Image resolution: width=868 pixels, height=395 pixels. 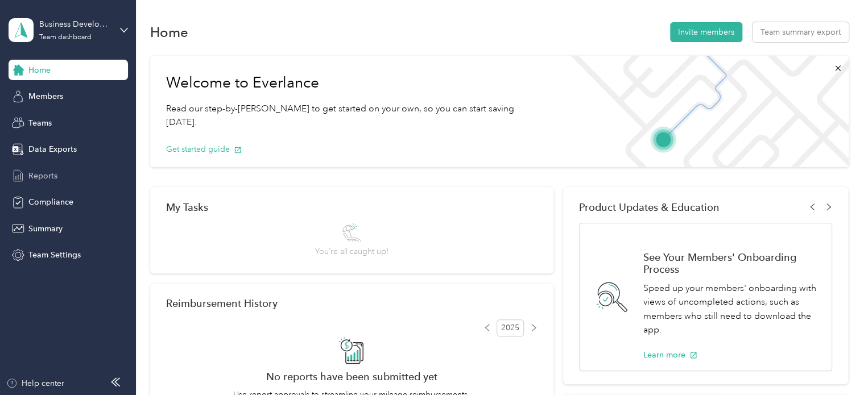 I want to click on span: Home, so click(x=39, y=70).